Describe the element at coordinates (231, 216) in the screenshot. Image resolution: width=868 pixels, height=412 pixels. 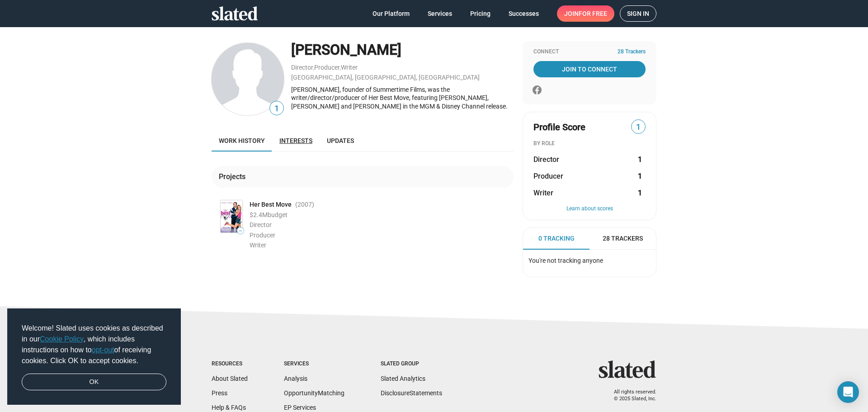
I see `img: Poster: Her Best Move` at that location.